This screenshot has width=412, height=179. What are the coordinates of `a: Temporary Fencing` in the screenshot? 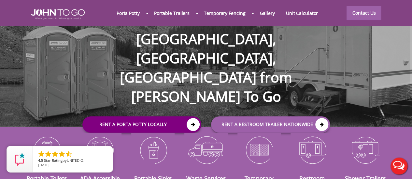 It's located at (224, 13).